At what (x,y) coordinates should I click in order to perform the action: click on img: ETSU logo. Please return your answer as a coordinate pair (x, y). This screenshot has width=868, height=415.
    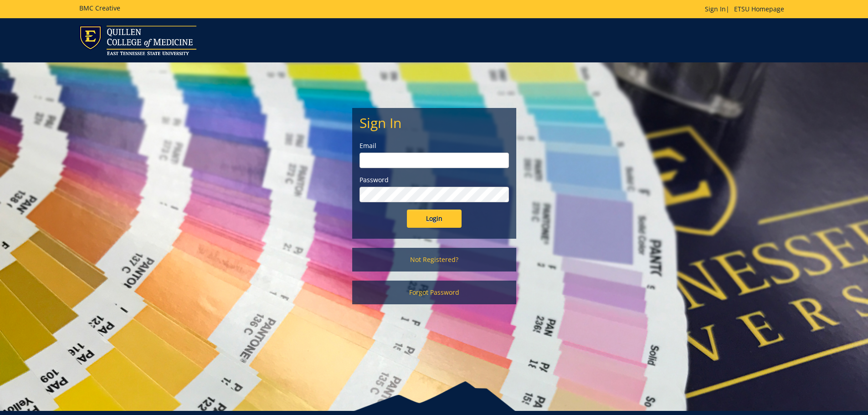
    Looking at the image, I should click on (138, 40).